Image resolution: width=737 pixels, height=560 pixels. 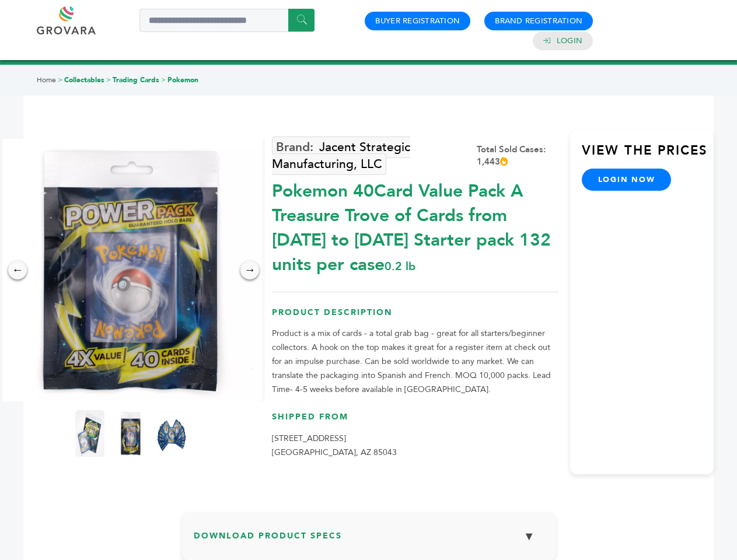 I want to click on a: login now, so click(x=627, y=179).